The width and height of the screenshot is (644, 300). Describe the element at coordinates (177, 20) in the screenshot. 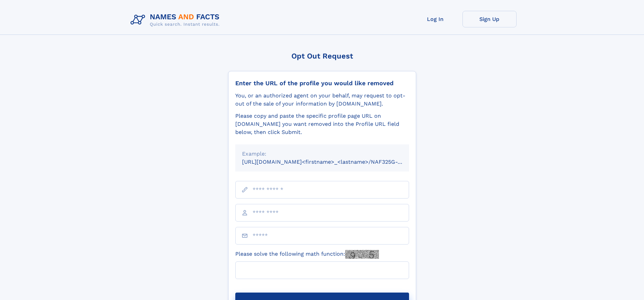

I see `img: Logo Names and Facts` at that location.